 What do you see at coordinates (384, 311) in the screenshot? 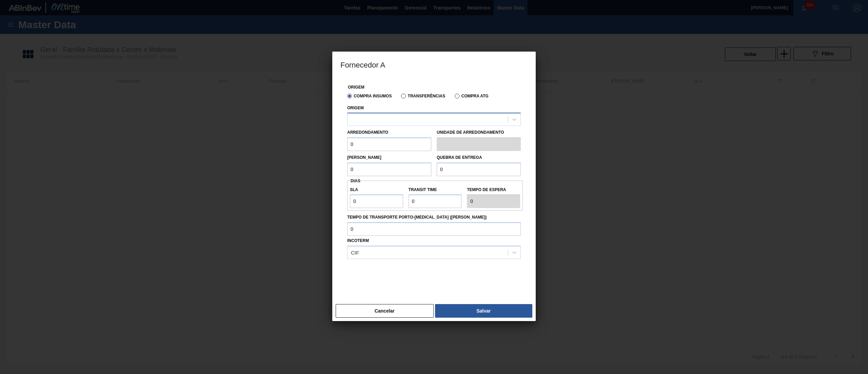
I see `button: Cancelar` at bounding box center [384, 311].